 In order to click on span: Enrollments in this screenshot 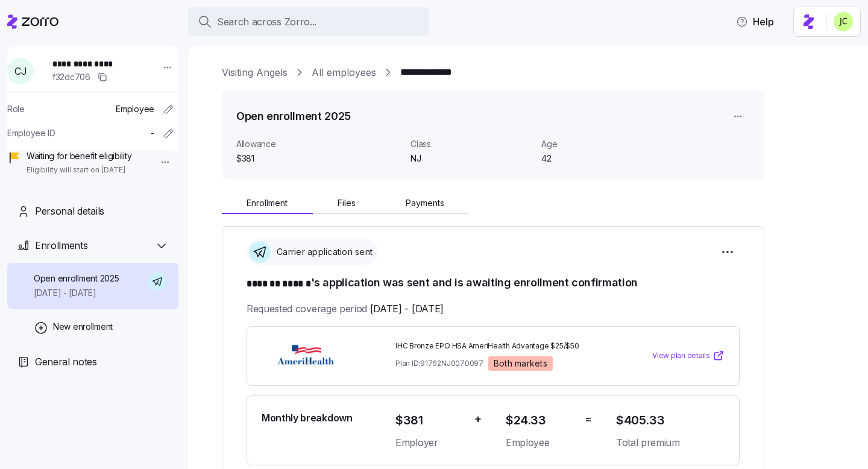, I will do `click(61, 245)`.